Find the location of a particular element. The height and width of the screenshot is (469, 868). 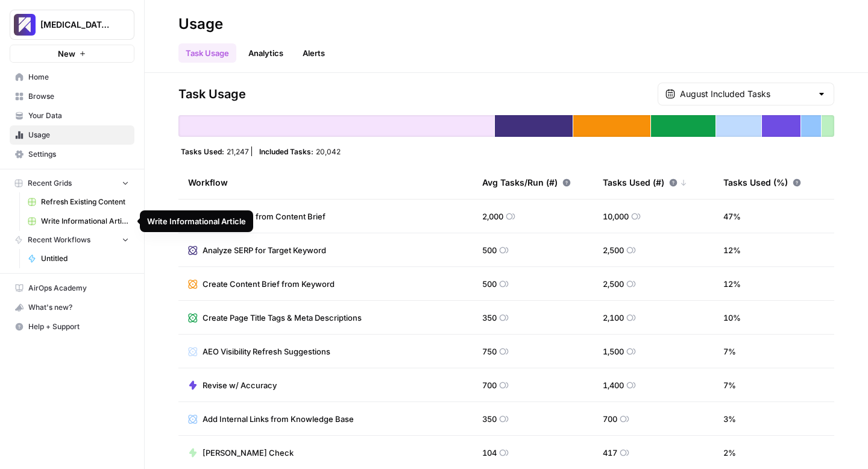

span: 417 is located at coordinates (610, 452).